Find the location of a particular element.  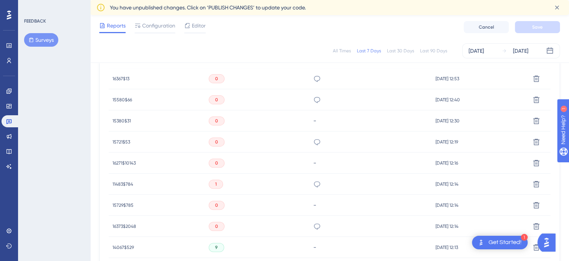

span: 15729$785 is located at coordinates (123, 205).